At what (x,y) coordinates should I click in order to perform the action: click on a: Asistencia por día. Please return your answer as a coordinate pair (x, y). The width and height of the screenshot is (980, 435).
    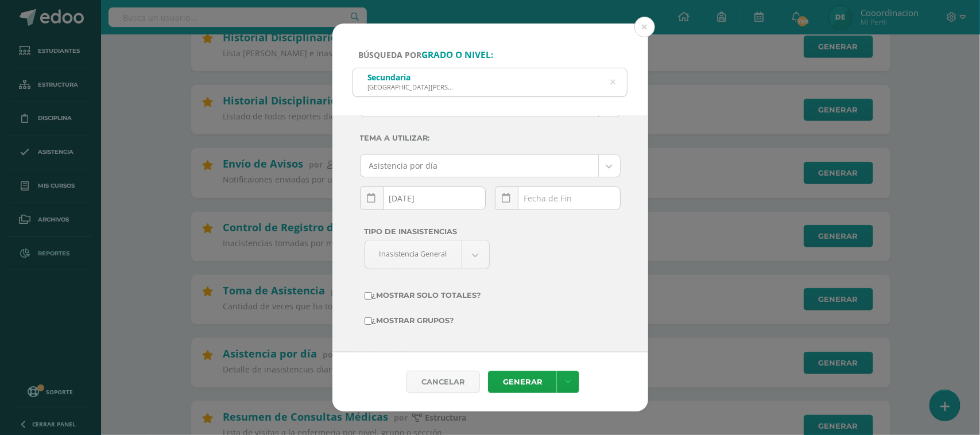
    Looking at the image, I should click on (491, 166).